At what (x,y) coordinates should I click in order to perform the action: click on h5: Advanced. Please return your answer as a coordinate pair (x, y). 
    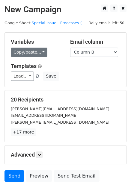
    Looking at the image, I should click on (65, 155).